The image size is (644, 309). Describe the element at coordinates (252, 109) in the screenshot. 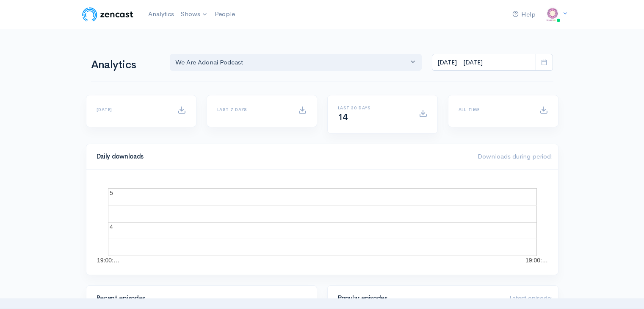

I see `h6: Last 7 days` at that location.